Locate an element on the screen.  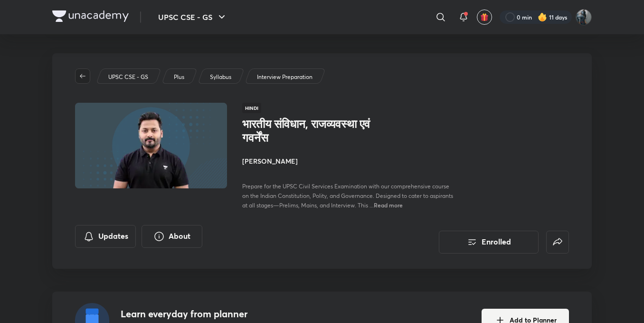
img: Thumbnail is located at coordinates (151, 145).